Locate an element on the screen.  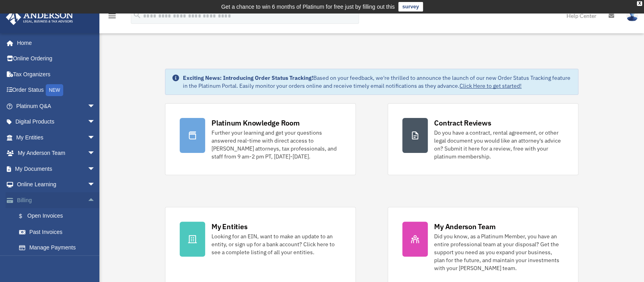
span: arrow_drop_up is located at coordinates (95, 200).